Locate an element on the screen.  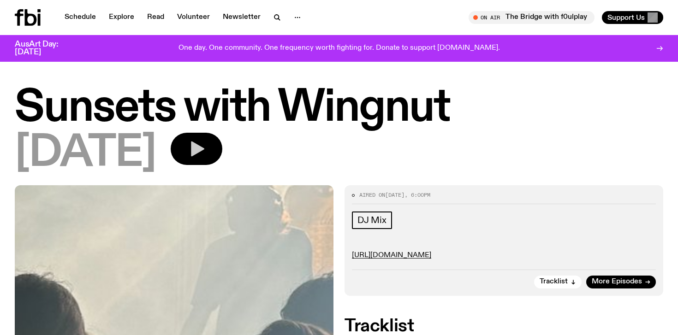
button: Support Us is located at coordinates (632, 18).